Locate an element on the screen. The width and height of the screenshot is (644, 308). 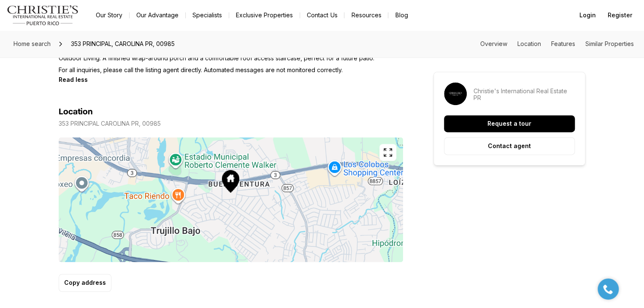
p: 353 PRINCIPAL CAROLINA PR, 00985 is located at coordinates (110, 124).